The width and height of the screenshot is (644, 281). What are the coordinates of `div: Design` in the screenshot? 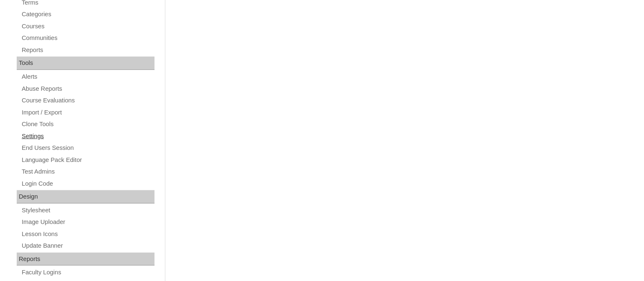 It's located at (85, 197).